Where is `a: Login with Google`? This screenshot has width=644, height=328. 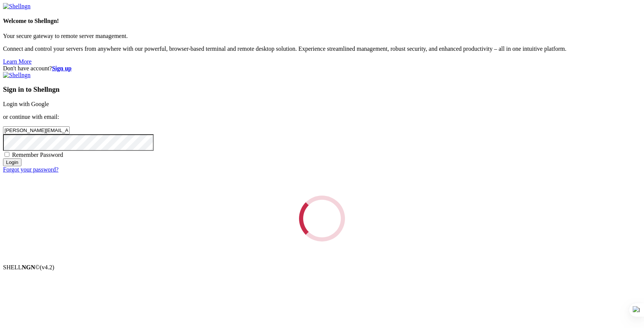
a: Login with Google is located at coordinates (26, 104).